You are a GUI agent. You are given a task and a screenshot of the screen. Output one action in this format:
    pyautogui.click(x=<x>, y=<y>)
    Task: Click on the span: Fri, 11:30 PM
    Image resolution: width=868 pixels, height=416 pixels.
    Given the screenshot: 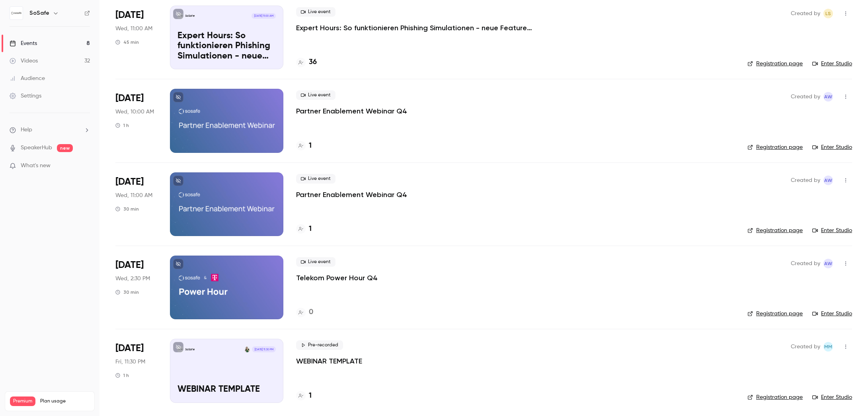 What is the action you would take?
    pyautogui.click(x=130, y=362)
    